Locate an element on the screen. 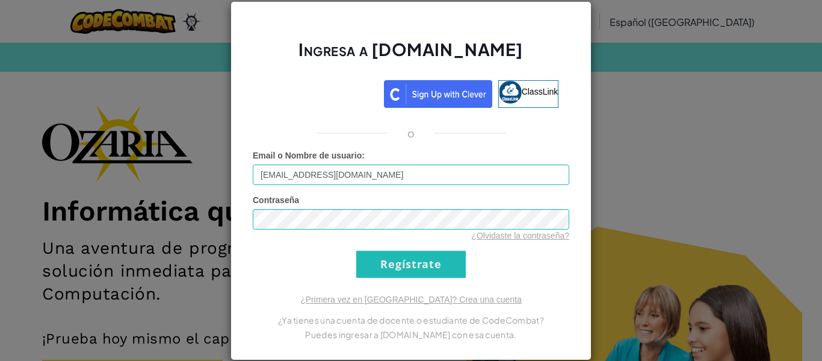 The image size is (822, 361). span: Contraseña is located at coordinates (276, 200).